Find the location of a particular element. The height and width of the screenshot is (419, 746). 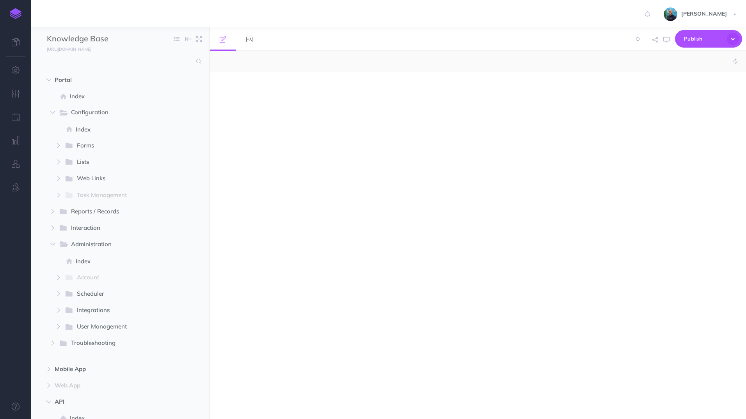

img: logo-mark.svg is located at coordinates (16, 14).